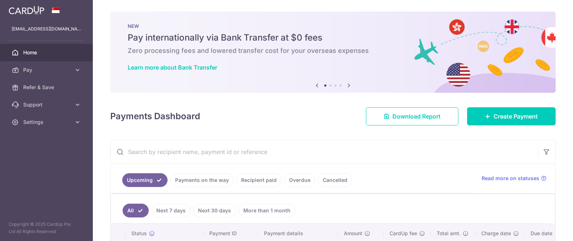 Image resolution: width=573 pixels, height=241 pixels. What do you see at coordinates (324, 152) in the screenshot?
I see `input: Search by recipient name, payment id or reference` at bounding box center [324, 152].